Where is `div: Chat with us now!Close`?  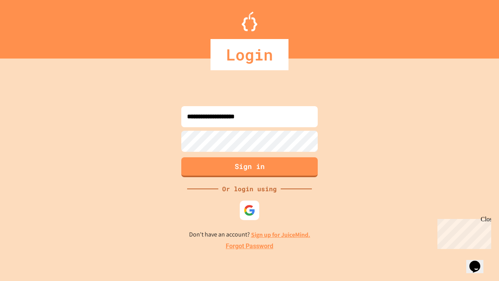
div: Chat with us now!Close is located at coordinates (28, 26).